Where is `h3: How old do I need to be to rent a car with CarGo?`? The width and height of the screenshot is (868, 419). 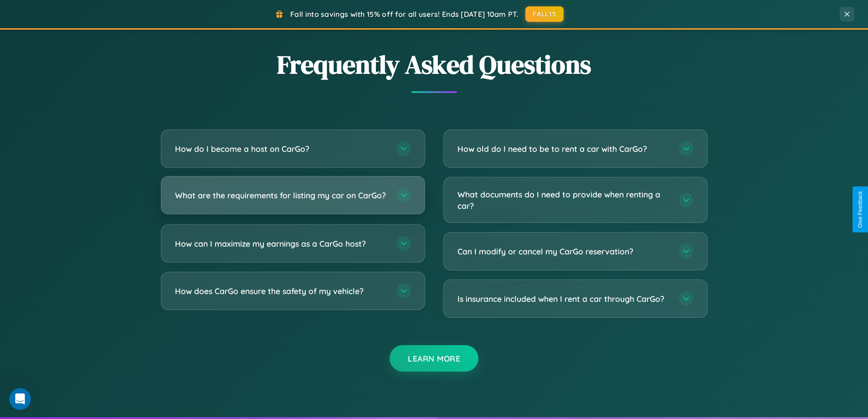 h3: How old do I need to be to rent a car with CarGo? is located at coordinates (564, 148).